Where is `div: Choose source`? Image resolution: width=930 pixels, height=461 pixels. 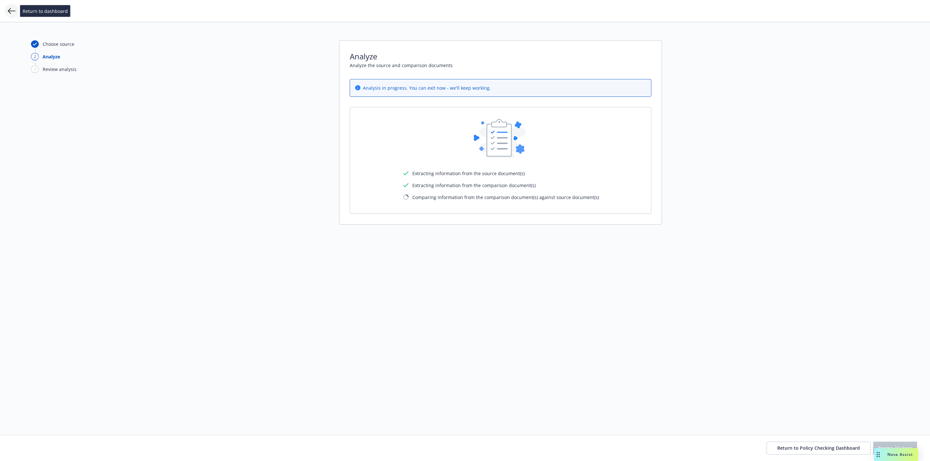
div: Choose source is located at coordinates (58, 44).